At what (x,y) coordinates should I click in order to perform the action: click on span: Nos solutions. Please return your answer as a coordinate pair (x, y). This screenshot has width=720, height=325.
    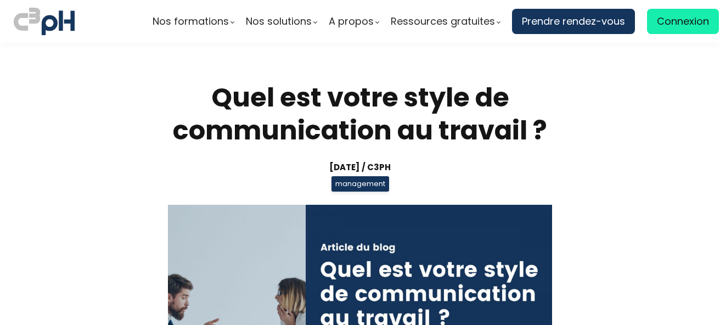
    Looking at the image, I should click on (279, 21).